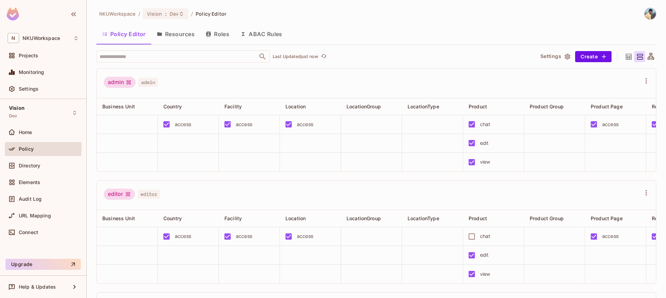 The image size is (666, 298). Describe the element at coordinates (25, 132) in the screenshot. I see `span: Home` at that location.